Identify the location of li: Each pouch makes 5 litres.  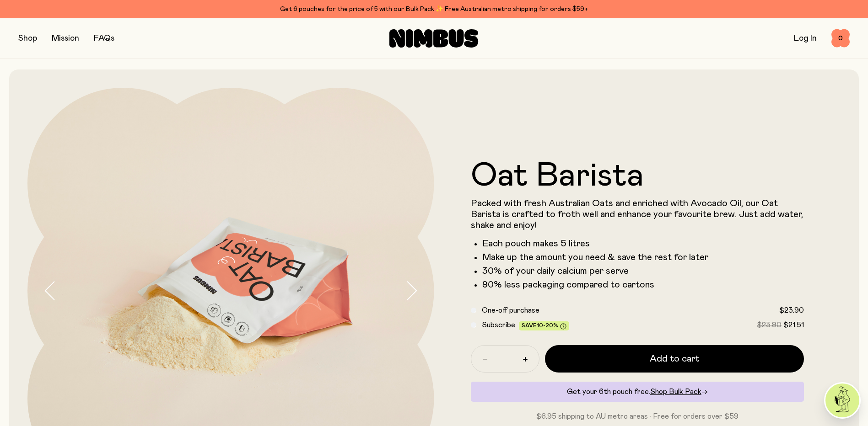
(643, 244).